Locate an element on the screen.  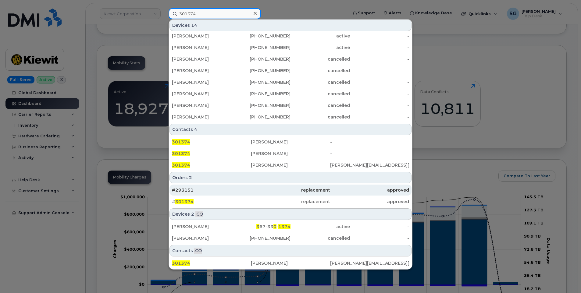
input: Find something... is located at coordinates (215, 14).